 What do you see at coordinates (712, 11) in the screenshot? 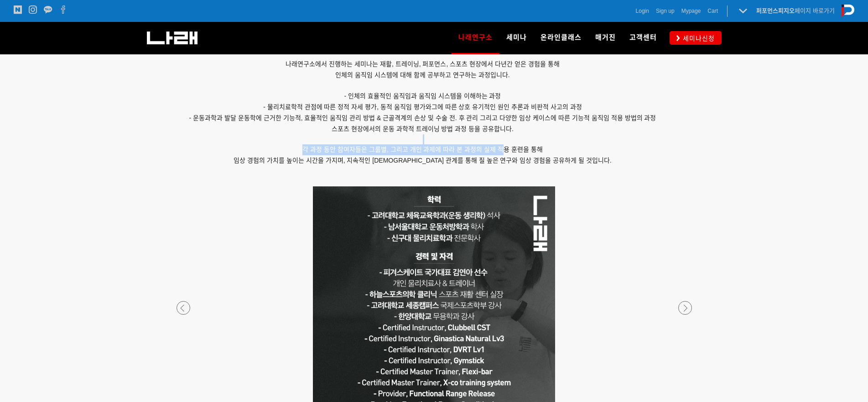
I see `a: Cart` at bounding box center [712, 11].